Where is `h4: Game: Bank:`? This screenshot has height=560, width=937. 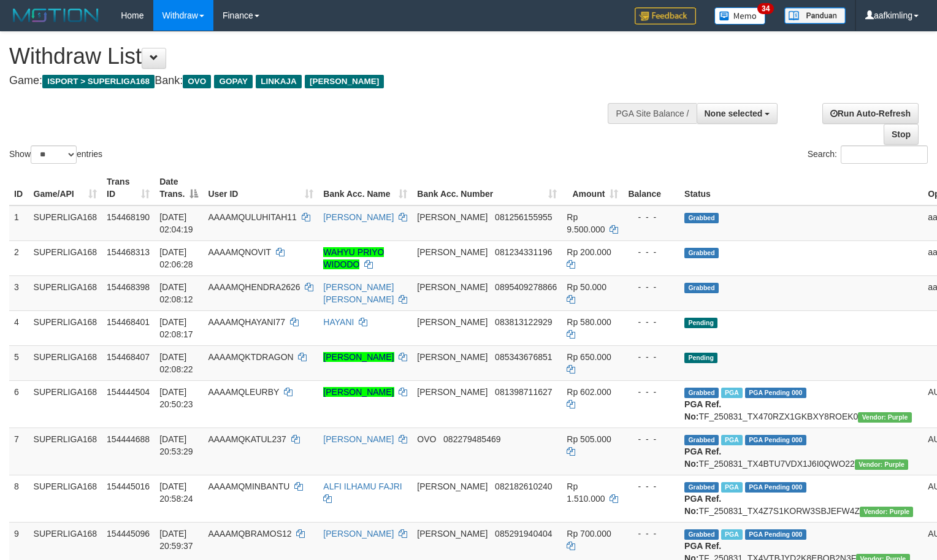 h4: Game: Bank: is located at coordinates (311, 81).